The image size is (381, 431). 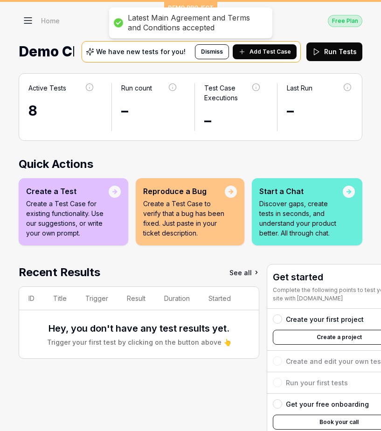 I want to click on p: Create a Test Case for existing functionality. Use our suggestions, or write your own prompt., so click(x=67, y=218).